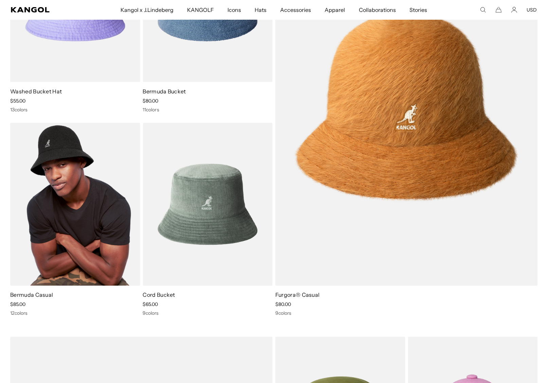 Image resolution: width=548 pixels, height=383 pixels. Describe the element at coordinates (483, 10) in the screenshot. I see `summary: Search here` at that location.